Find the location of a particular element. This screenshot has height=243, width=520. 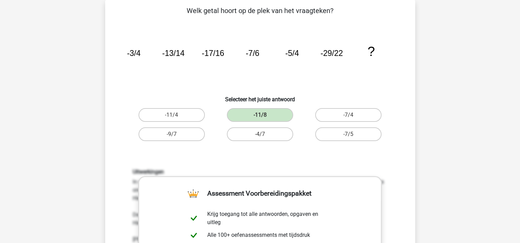

label: -7/5 is located at coordinates (348, 134).